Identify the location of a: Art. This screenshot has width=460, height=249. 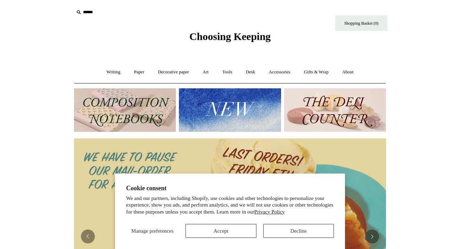
(206, 72).